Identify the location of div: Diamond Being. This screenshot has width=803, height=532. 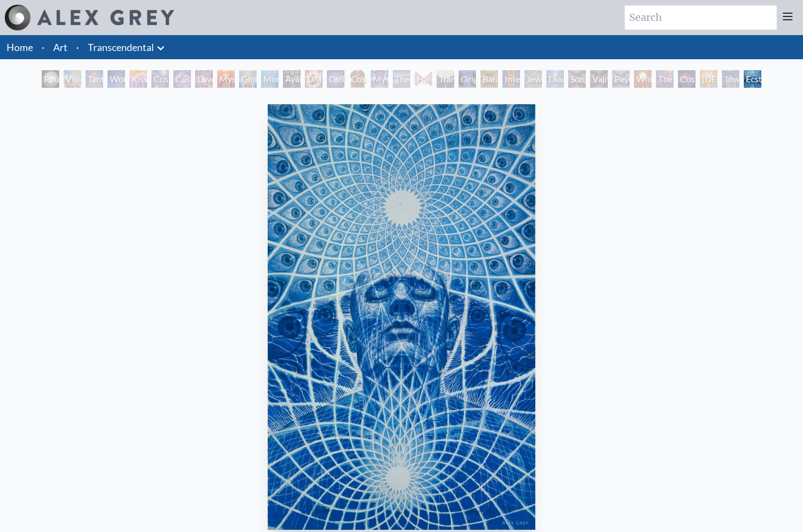
(556, 79).